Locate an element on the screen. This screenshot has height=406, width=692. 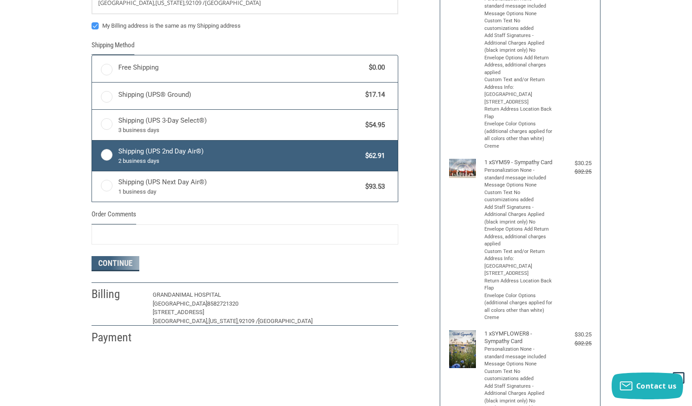
span: 1 business day is located at coordinates (240, 192).